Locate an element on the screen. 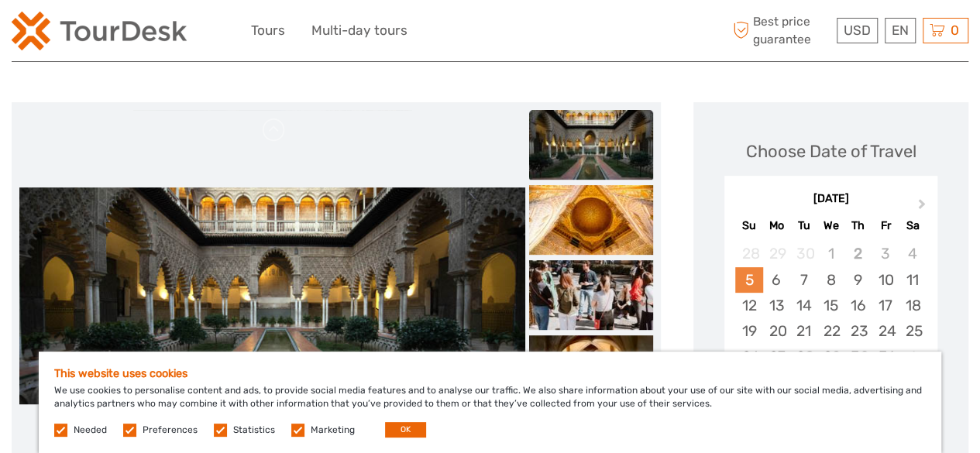  div: Not available Friday, October 3rd, 2025 is located at coordinates (885, 253).